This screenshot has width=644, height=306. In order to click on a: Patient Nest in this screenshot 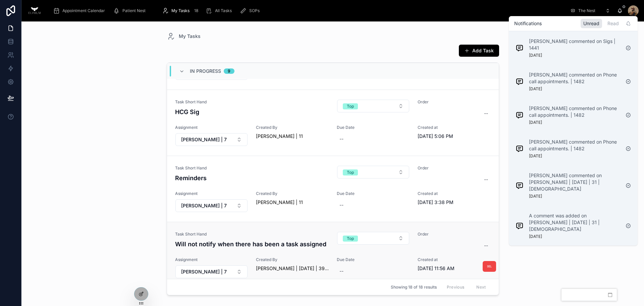, I will do `click(130, 11)`.